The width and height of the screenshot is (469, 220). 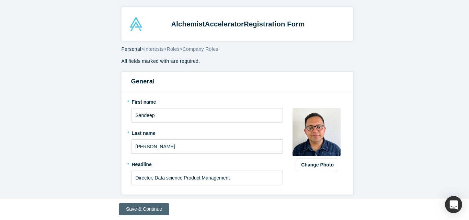 What do you see at coordinates (316, 132) in the screenshot?
I see `img: Profile user default` at bounding box center [316, 132].